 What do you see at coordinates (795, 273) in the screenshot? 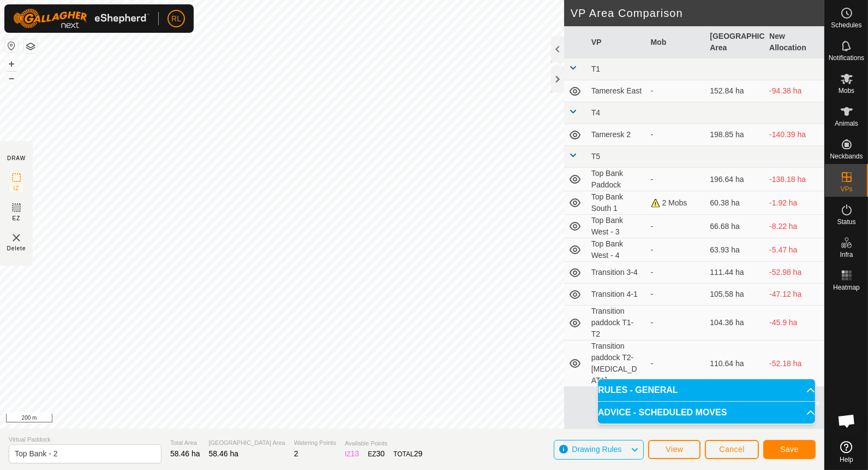
I see `td: -52.98 ha` at bounding box center [795, 273].